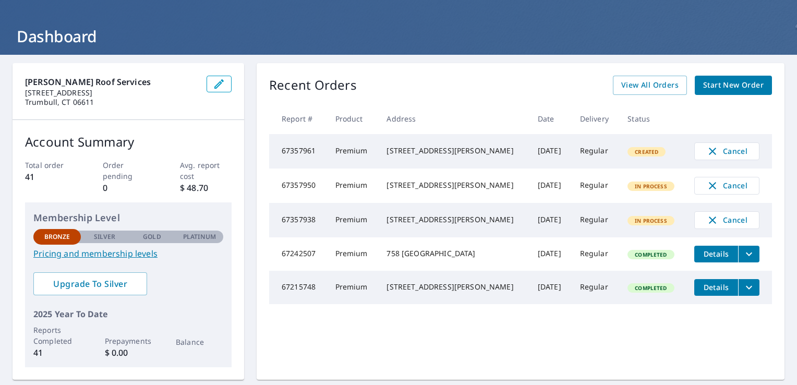  Describe the element at coordinates (51, 165) in the screenshot. I see `p: Total order` at that location.